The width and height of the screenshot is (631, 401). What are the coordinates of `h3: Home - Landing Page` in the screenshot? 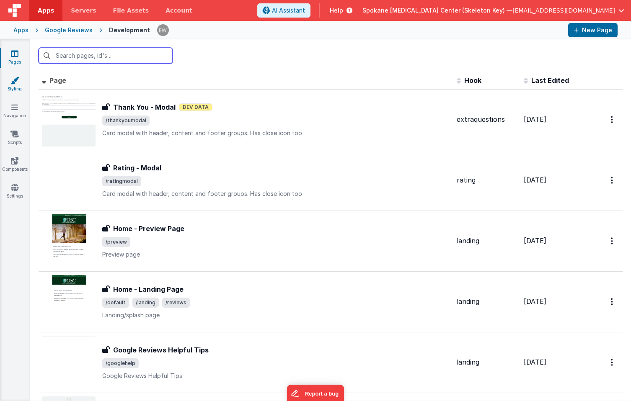 It's located at (148, 289).